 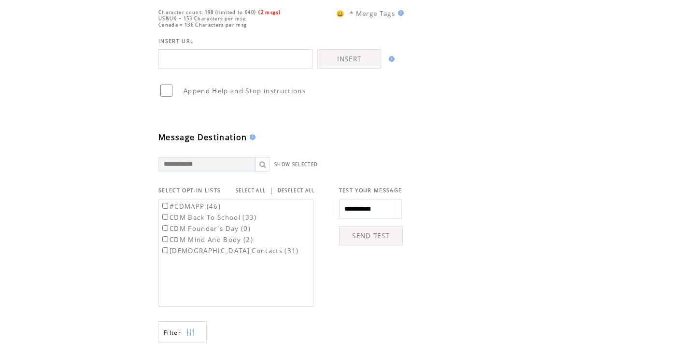 I want to click on a: SHOW SELECTED, so click(x=296, y=164).